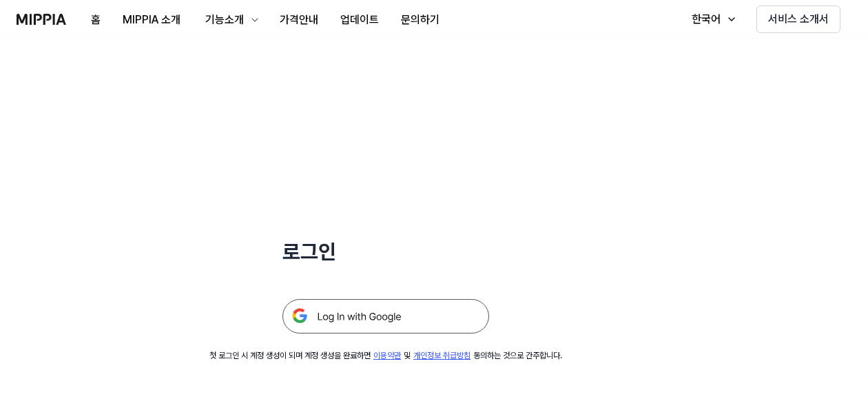  I want to click on a: 업데이트, so click(360, 19).